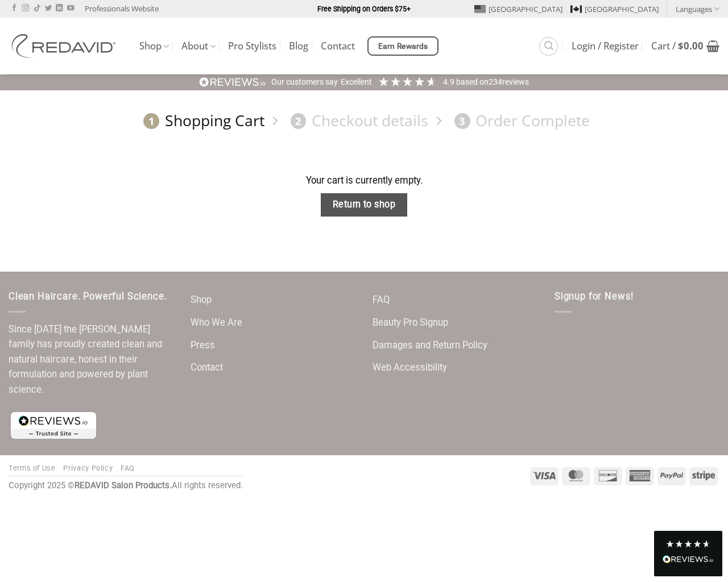 This screenshot has width=728, height=582. I want to click on div: Our customers say, so click(304, 83).